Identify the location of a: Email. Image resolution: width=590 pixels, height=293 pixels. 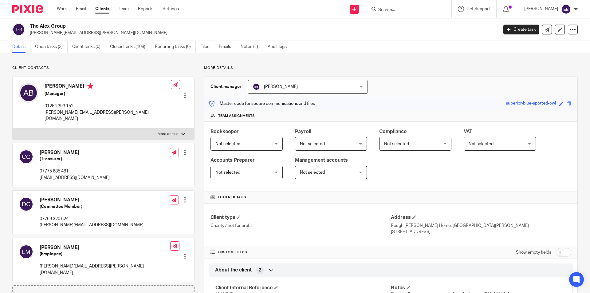
(81, 9).